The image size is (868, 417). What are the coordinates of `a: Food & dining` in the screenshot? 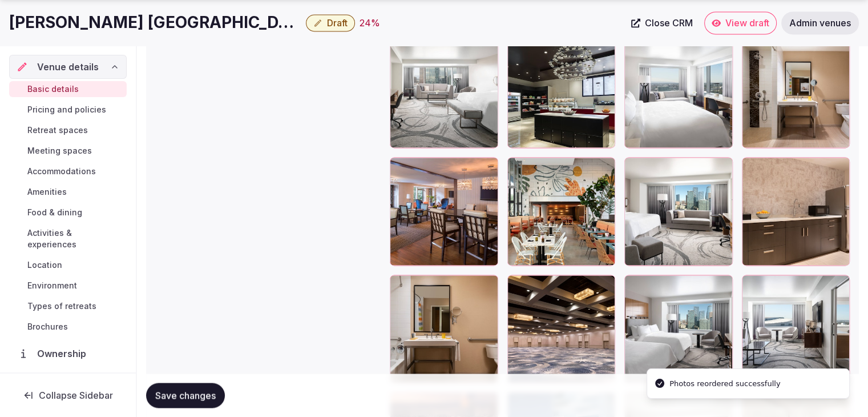 It's located at (68, 212).